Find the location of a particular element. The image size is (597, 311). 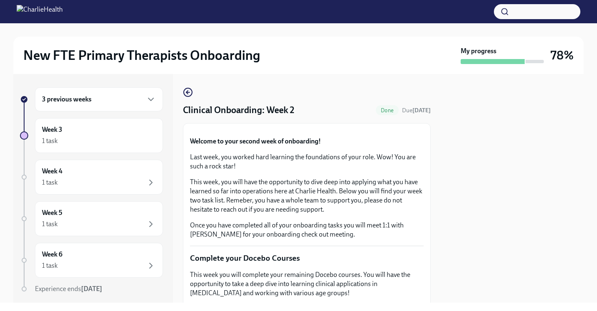

h6: 3 previous weeks is located at coordinates (67, 99).